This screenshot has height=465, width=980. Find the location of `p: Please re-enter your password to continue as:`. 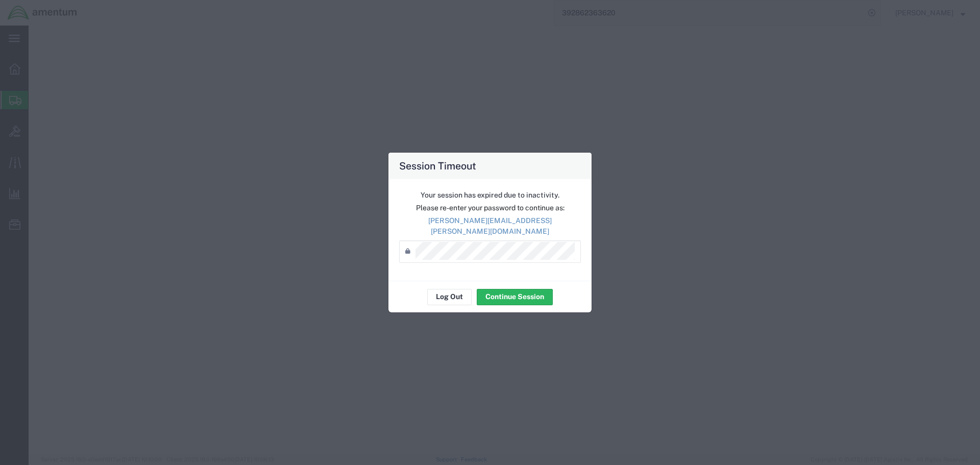

p: Please re-enter your password to continue as: is located at coordinates (490, 208).